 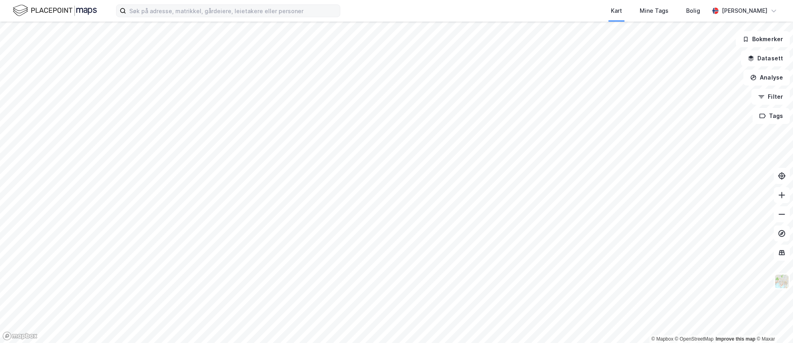 What do you see at coordinates (654, 11) in the screenshot?
I see `div: Mine Tags` at bounding box center [654, 11].